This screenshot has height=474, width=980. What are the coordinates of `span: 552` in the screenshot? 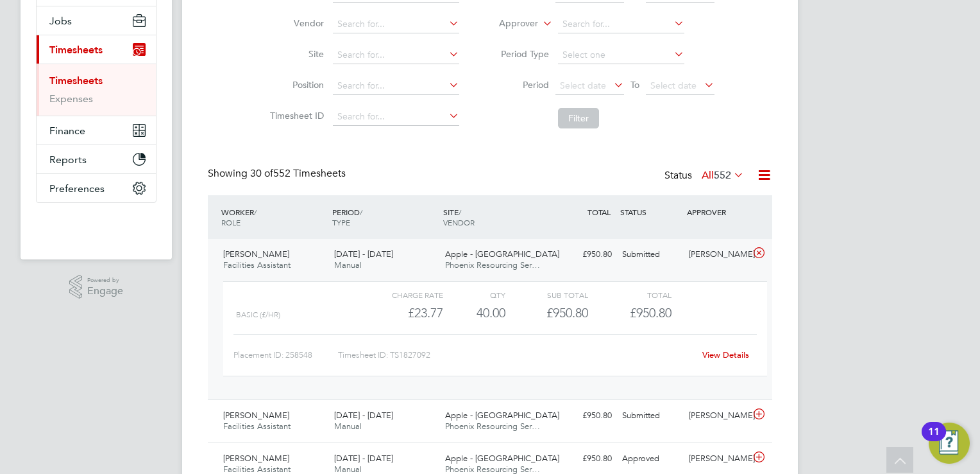 It's located at (723, 175).